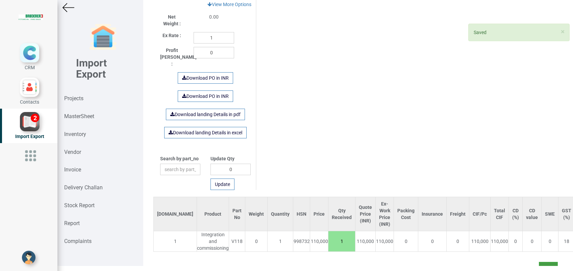 Image resolution: width=573 pixels, height=271 pixels. What do you see at coordinates (532, 214) in the screenshot?
I see `th: CD value` at bounding box center [532, 214].